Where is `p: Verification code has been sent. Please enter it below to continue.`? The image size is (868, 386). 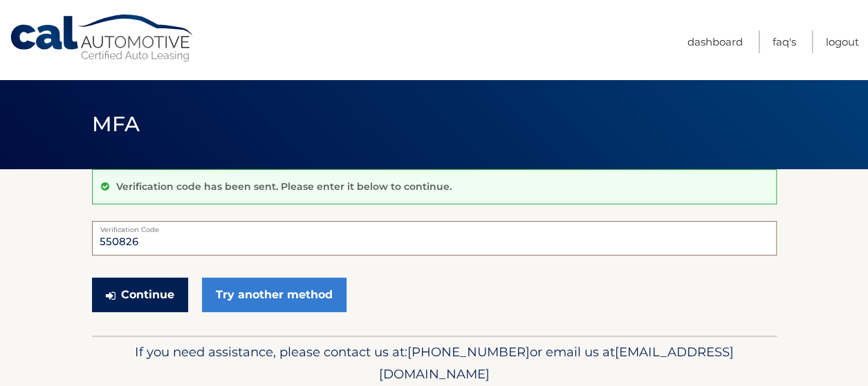
p: Verification code has been sent. Please enter it below to continue. is located at coordinates (283, 187).